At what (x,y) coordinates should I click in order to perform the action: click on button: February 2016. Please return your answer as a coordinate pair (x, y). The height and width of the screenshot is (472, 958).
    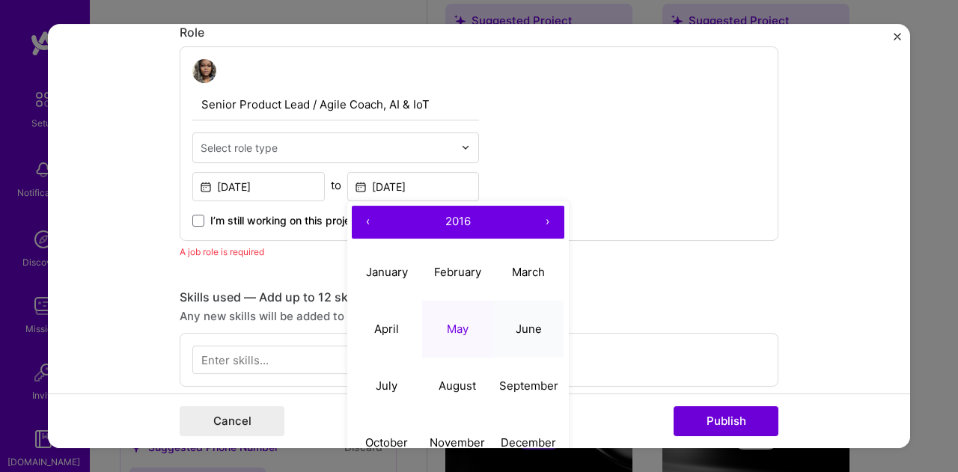
    Looking at the image, I should click on (457, 272).